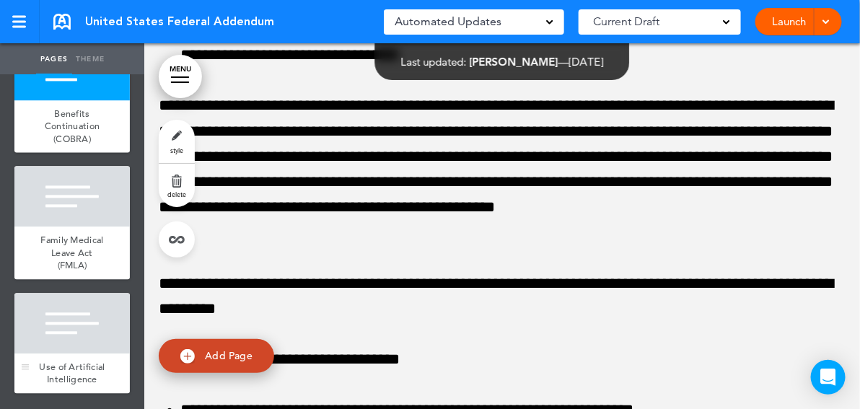  Describe the element at coordinates (626, 22) in the screenshot. I see `span: Current Draft` at that location.